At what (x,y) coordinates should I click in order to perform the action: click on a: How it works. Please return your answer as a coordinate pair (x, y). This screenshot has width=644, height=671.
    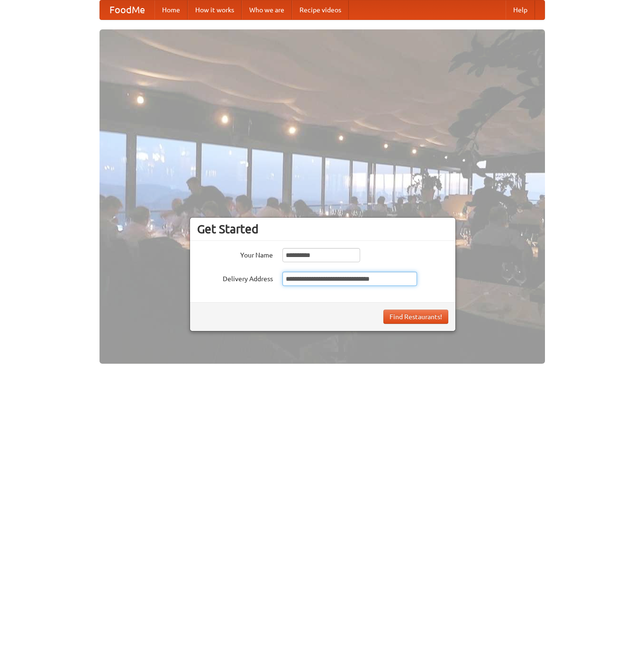
    Looking at the image, I should click on (215, 10).